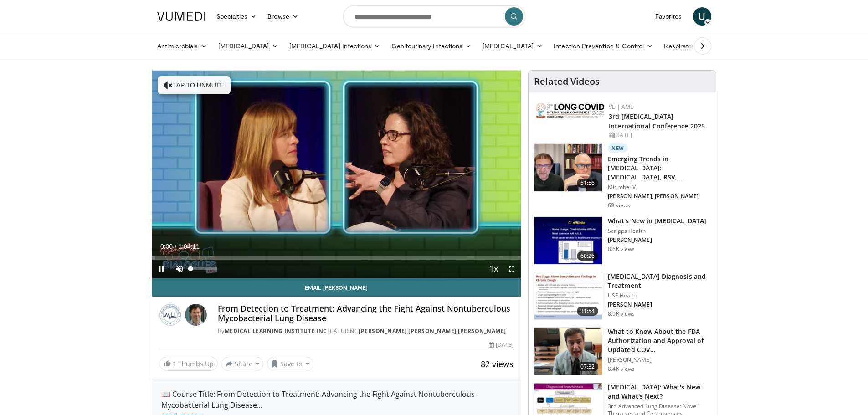  What do you see at coordinates (588, 366) in the screenshot?
I see `span: 07:32` at bounding box center [588, 366].